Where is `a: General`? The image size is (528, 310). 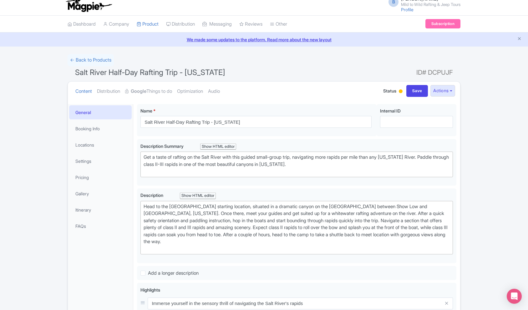 a: General is located at coordinates (100, 112).